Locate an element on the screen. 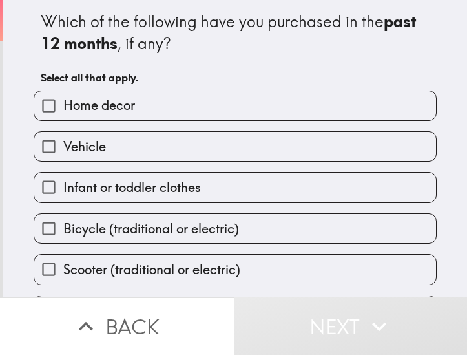 The width and height of the screenshot is (467, 355). span: Scooter (traditional or electric) is located at coordinates (152, 269).